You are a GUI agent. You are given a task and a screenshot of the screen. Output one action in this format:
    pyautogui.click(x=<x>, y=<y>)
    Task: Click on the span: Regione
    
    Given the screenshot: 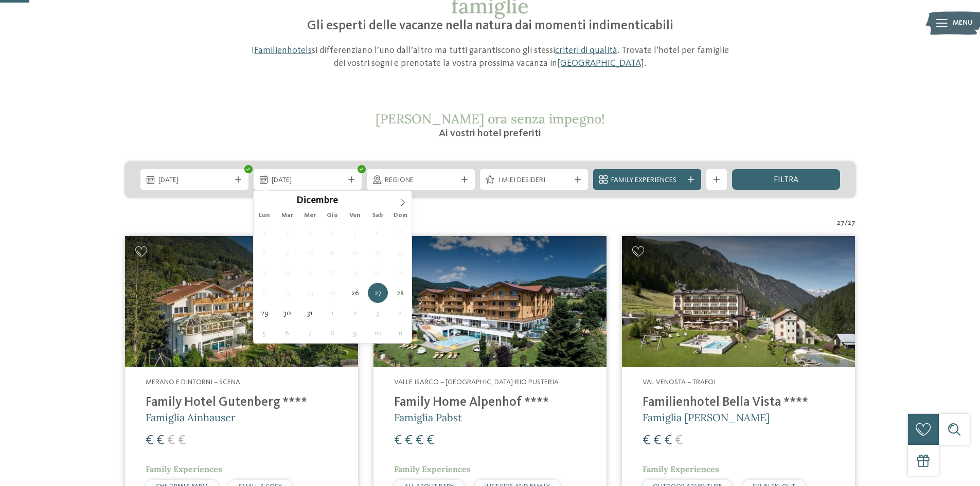 What is the action you would take?
    pyautogui.click(x=421, y=181)
    